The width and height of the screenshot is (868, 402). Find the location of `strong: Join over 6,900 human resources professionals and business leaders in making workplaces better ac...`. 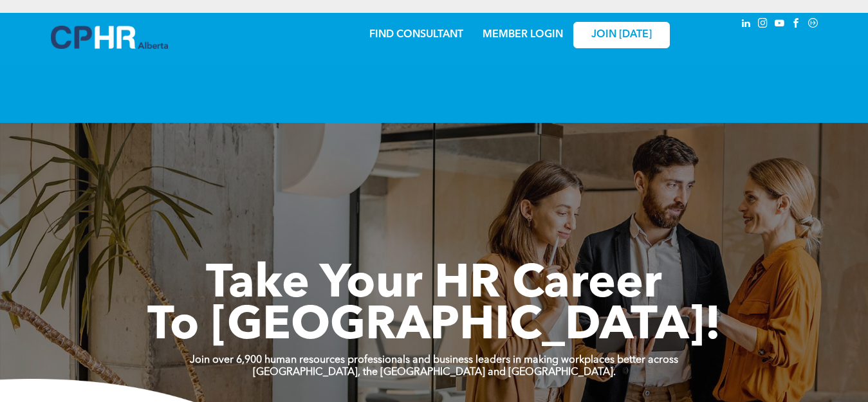

strong: Join over 6,900 human resources professionals and business leaders in making workplaces better ac... is located at coordinates (433, 361).